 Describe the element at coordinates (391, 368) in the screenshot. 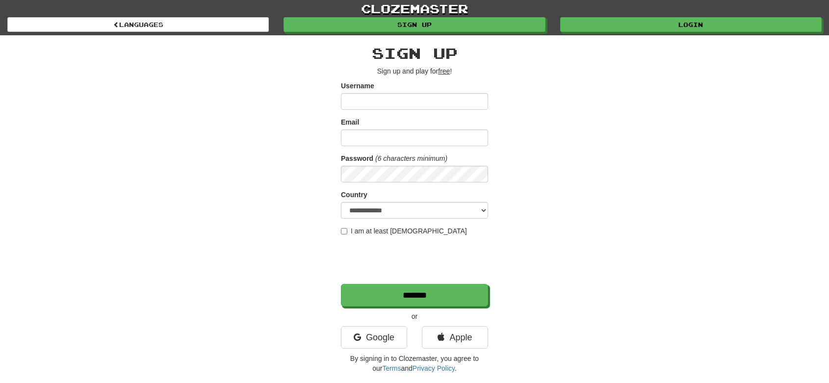

I see `a: Terms` at that location.